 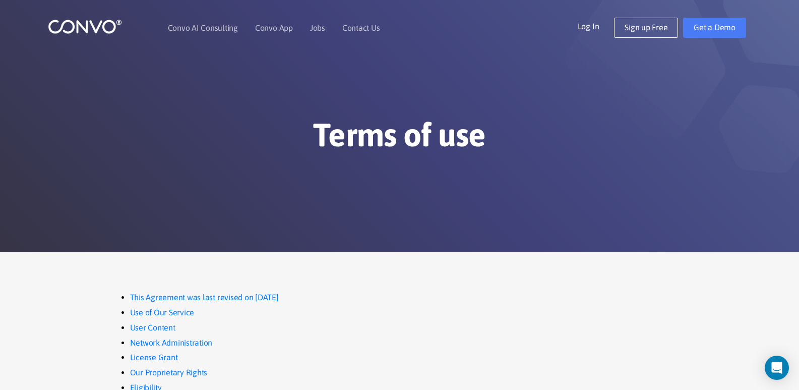 I want to click on div: Open Intercom Messenger, so click(x=777, y=368).